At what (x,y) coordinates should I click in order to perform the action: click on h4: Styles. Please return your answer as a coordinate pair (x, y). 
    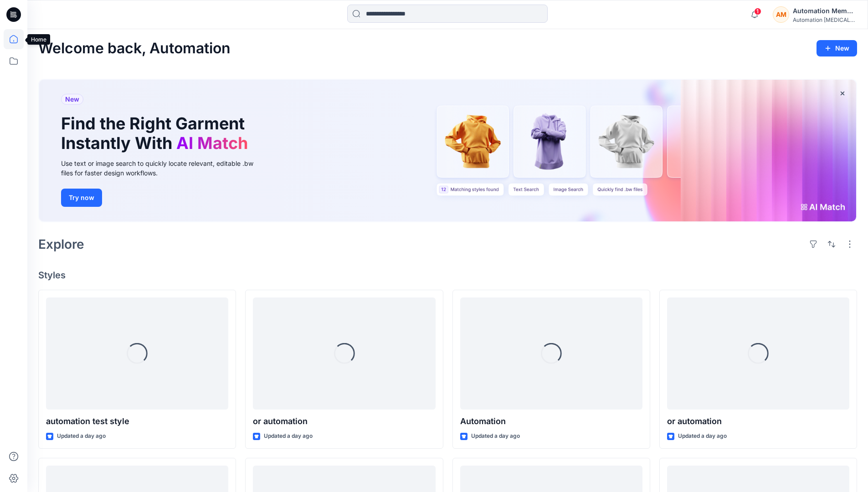
    Looking at the image, I should click on (447, 275).